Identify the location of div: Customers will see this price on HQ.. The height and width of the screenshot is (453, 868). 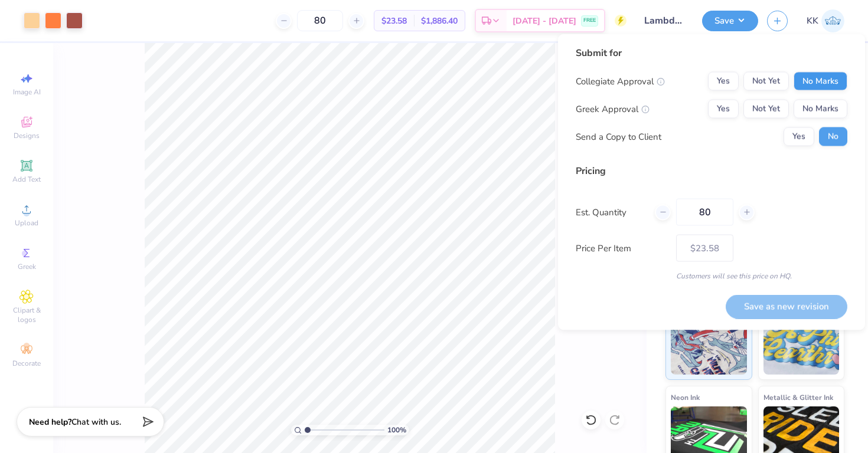
(712, 276).